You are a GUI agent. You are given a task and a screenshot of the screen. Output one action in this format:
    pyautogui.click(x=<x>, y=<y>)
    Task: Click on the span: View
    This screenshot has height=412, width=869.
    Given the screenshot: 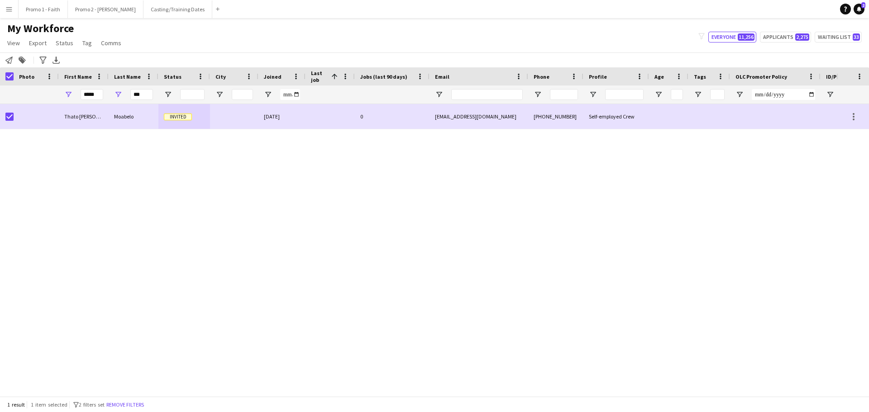 What is the action you would take?
    pyautogui.click(x=14, y=43)
    